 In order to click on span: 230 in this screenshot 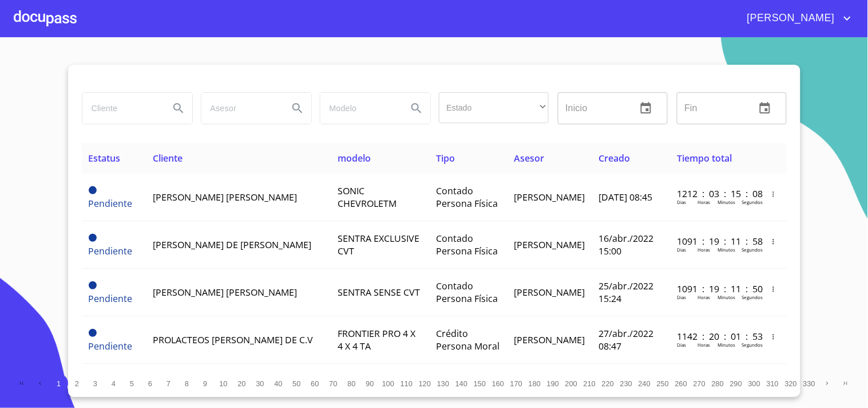, I will do `click(626, 383)`.